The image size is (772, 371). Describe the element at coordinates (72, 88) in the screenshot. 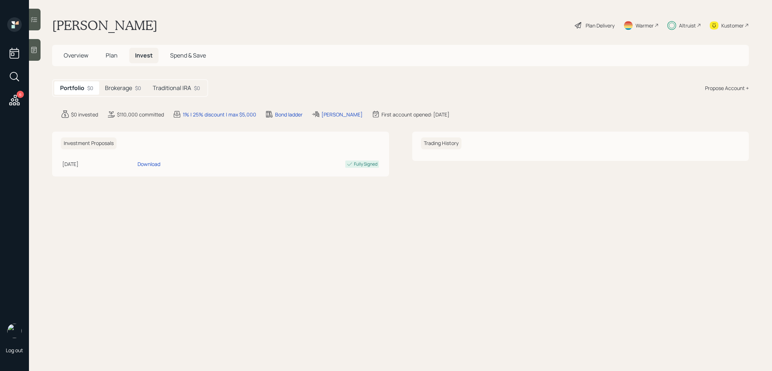

I see `h5: Portfolio` at that location.